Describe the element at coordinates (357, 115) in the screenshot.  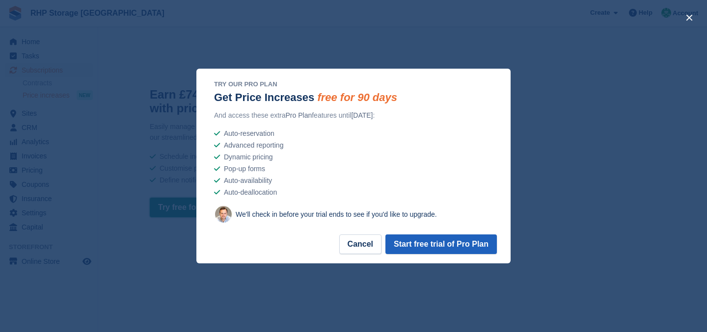
I see `div: And access these extra features until :` at that location.